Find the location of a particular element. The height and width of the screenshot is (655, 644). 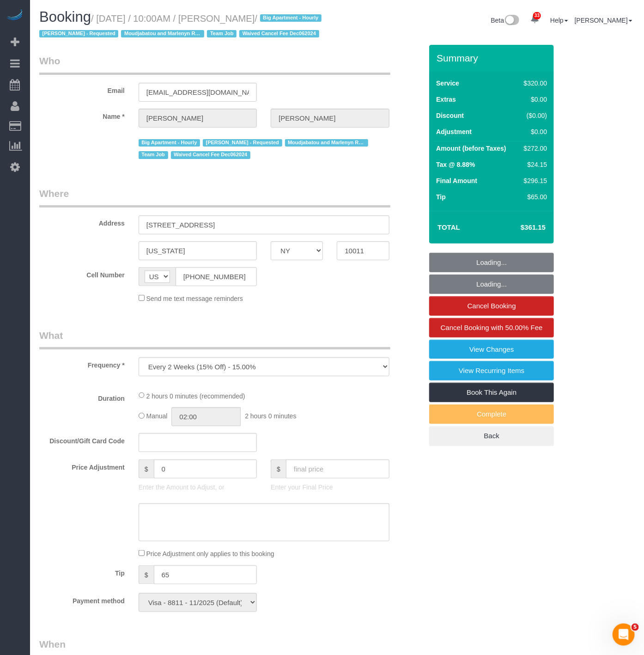

p: Enter the Amount to Adjust, or is located at coordinates (197, 487).